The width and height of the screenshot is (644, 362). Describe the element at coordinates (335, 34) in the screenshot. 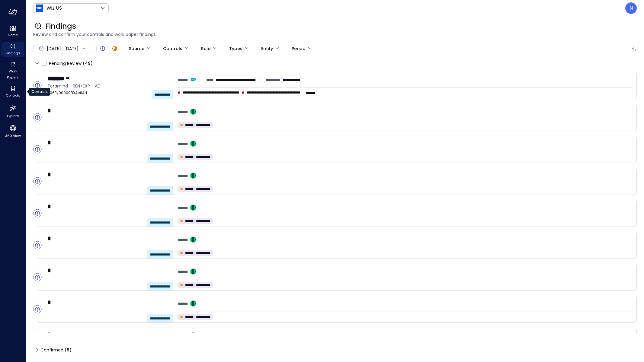

I see `span: Review and confirm your controls and work paper findings` at that location.